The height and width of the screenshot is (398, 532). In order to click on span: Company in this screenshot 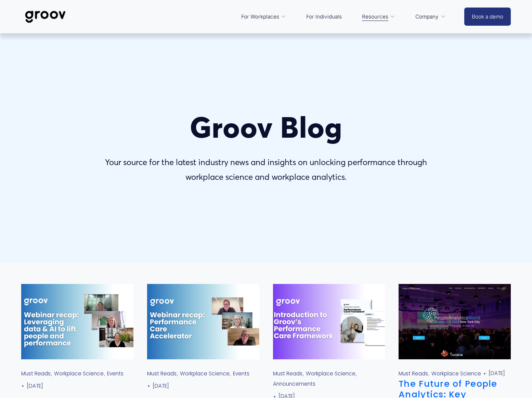, I will do `click(427, 17)`.